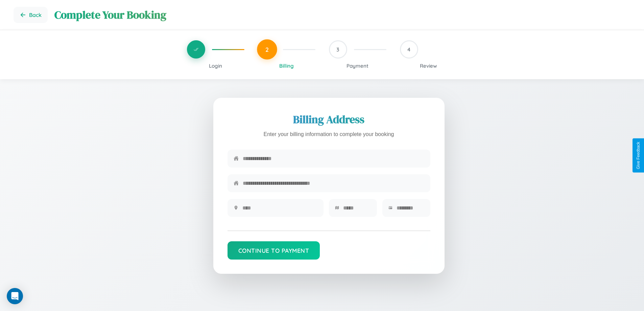 This screenshot has height=311, width=644. Describe the element at coordinates (357, 66) in the screenshot. I see `span: Payment` at that location.